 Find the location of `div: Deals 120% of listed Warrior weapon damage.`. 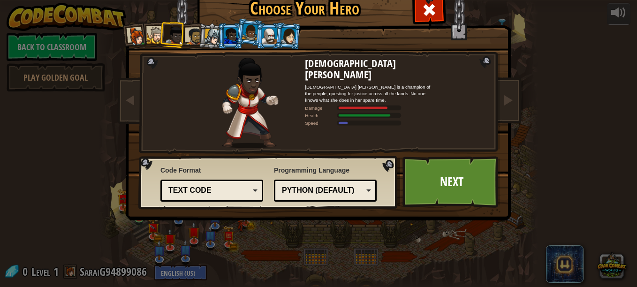

div: Deals 120% of listed Warrior weapon damage. is located at coordinates (370, 108).